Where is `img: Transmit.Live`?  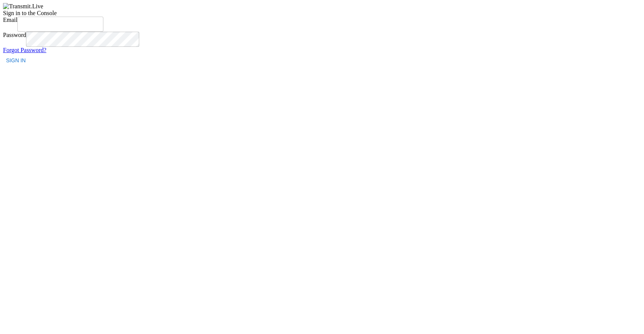
img: Transmit.Live is located at coordinates (23, 7).